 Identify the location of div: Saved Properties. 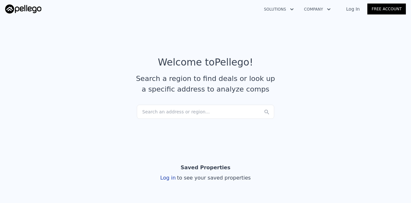
(205, 167).